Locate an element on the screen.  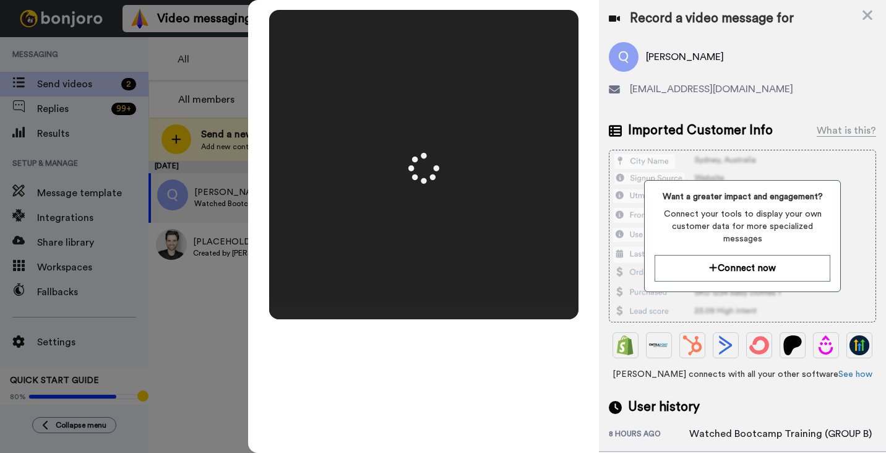
img: GoHighLevel is located at coordinates (860, 345).